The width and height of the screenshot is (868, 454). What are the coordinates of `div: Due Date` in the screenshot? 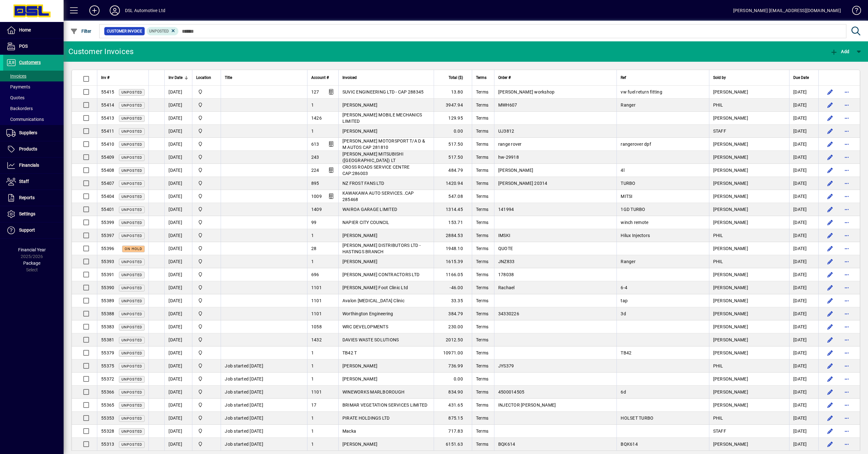 It's located at (804, 77).